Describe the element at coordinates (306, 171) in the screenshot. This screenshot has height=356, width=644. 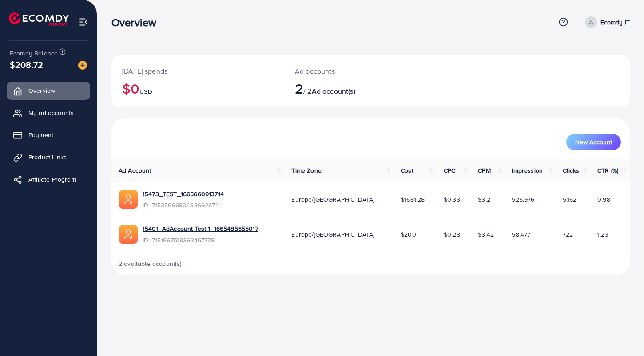
I see `span: Time Zone` at that location.